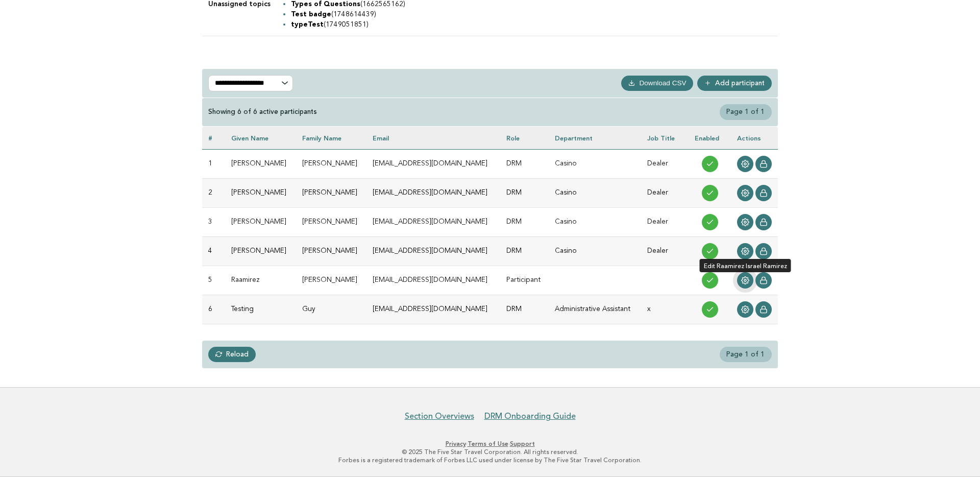 The image size is (980, 477). I want to click on li: (1749051851), so click(531, 24).